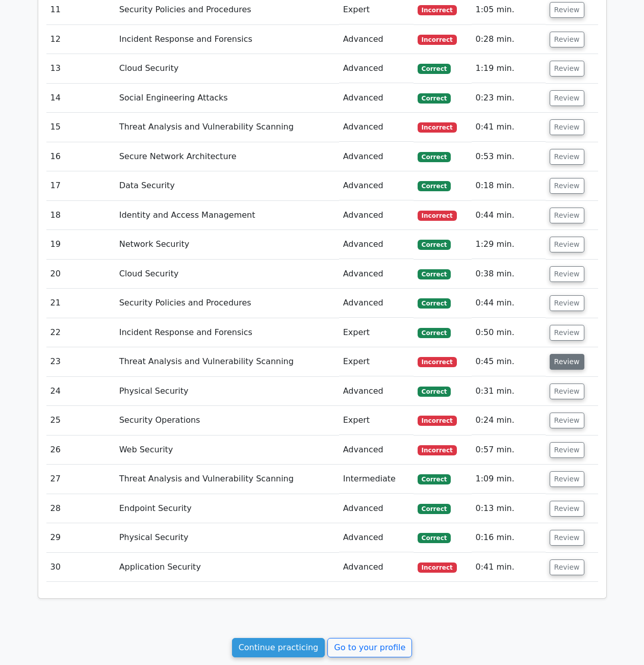  I want to click on td: 0:31 min., so click(508, 391).